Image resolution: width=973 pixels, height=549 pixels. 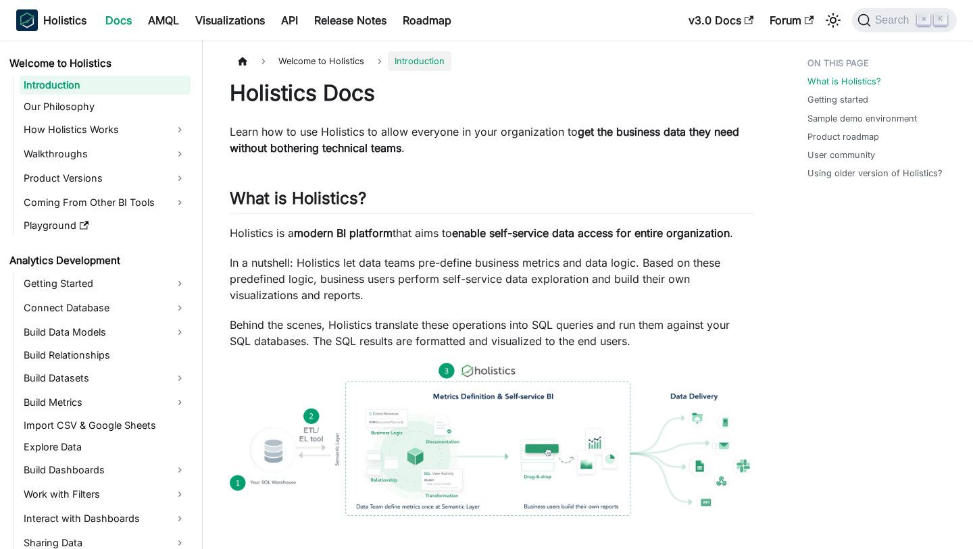 I want to click on a: Work with Filters, so click(x=105, y=495).